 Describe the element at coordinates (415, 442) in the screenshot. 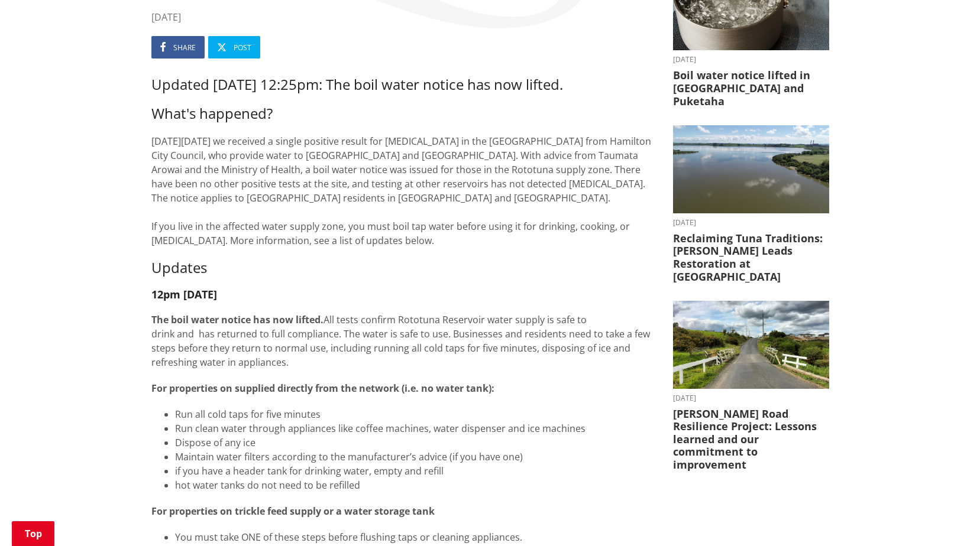

I see `li: Dispose of any ice` at that location.